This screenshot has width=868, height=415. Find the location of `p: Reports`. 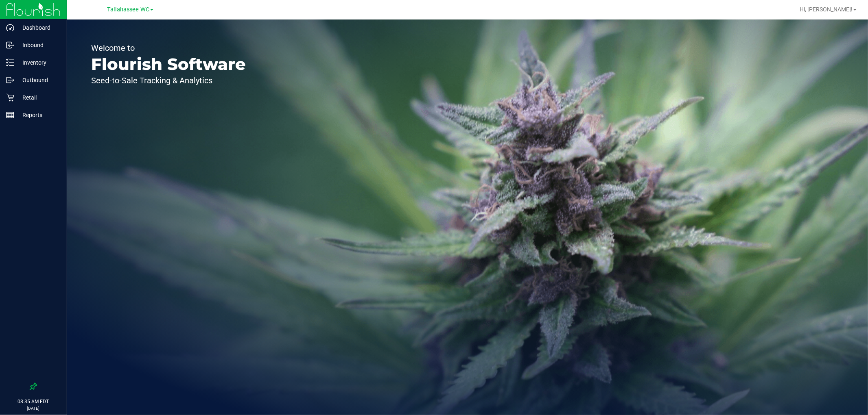

p: Reports is located at coordinates (39, 115).